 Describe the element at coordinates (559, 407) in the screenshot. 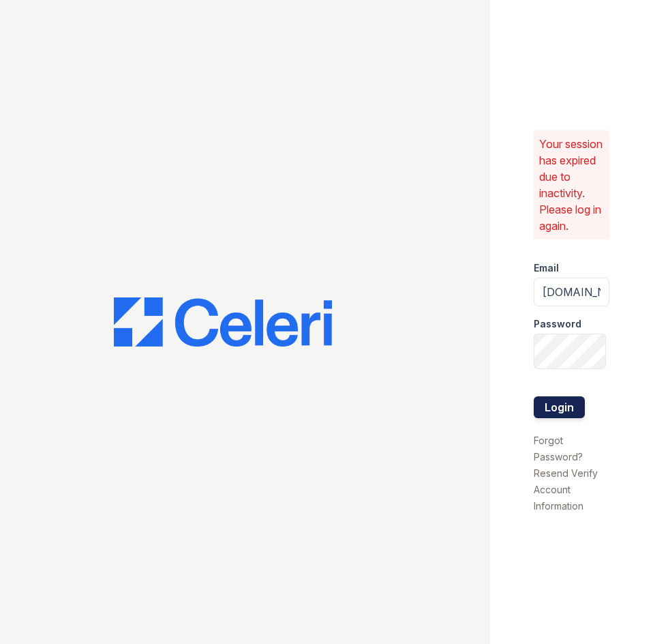

I see `button: Login` at that location.